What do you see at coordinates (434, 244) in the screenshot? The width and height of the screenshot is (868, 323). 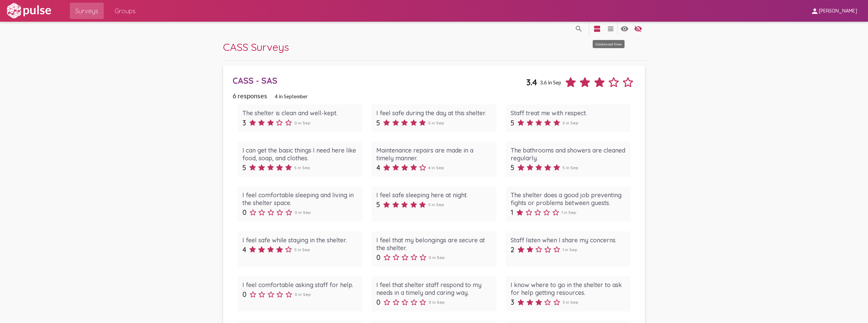 I see `div: I feel that my belongings are secure at the shelter.` at bounding box center [434, 244].